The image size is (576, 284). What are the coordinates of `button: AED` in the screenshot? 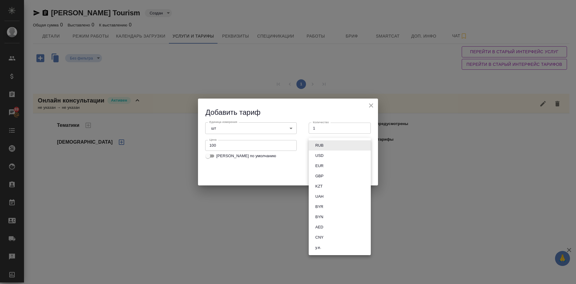 It's located at (319, 227).